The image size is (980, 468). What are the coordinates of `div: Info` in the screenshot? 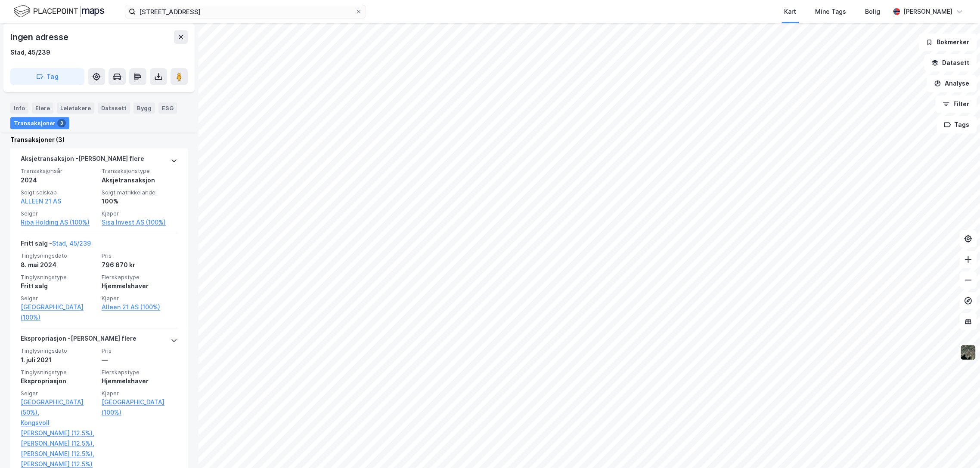 It's located at (19, 108).